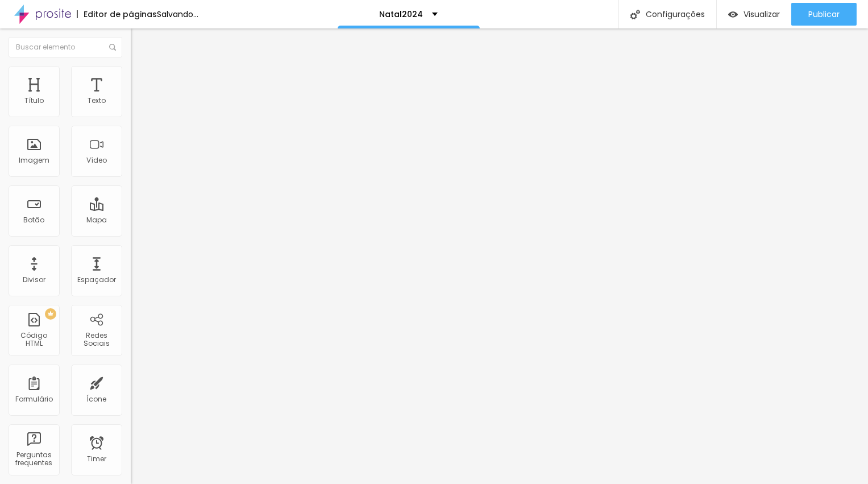  I want to click on div: Espaçador, so click(97, 280).